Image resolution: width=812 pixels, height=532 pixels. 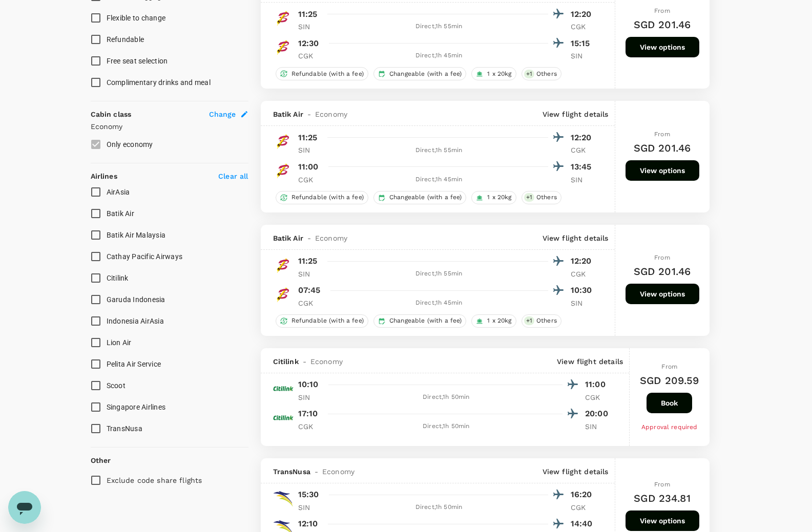 I want to click on span: Only economy, so click(x=130, y=145).